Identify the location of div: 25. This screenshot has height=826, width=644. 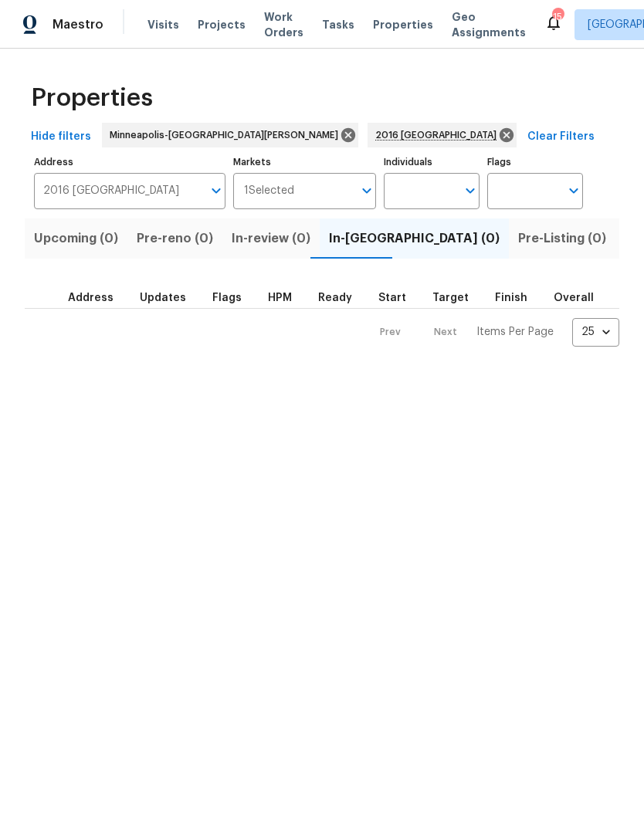
(596, 333).